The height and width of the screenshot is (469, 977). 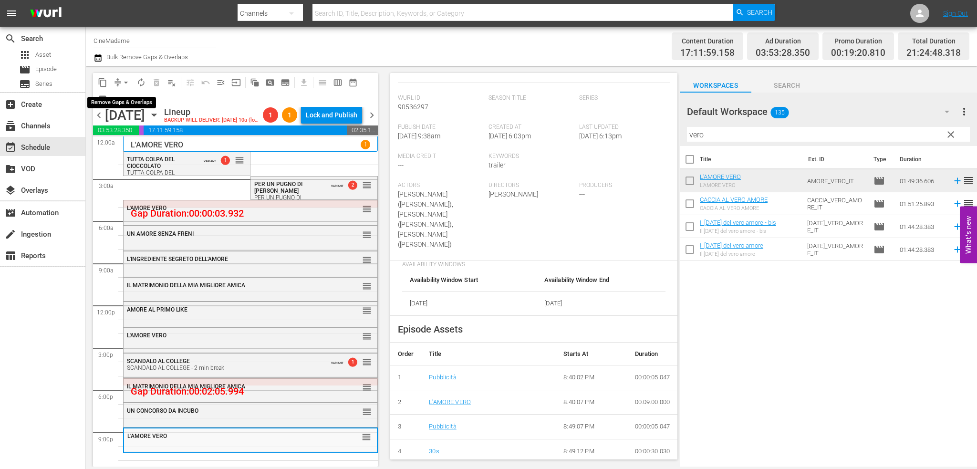 What do you see at coordinates (103, 82) in the screenshot?
I see `span: content_copy` at bounding box center [103, 82].